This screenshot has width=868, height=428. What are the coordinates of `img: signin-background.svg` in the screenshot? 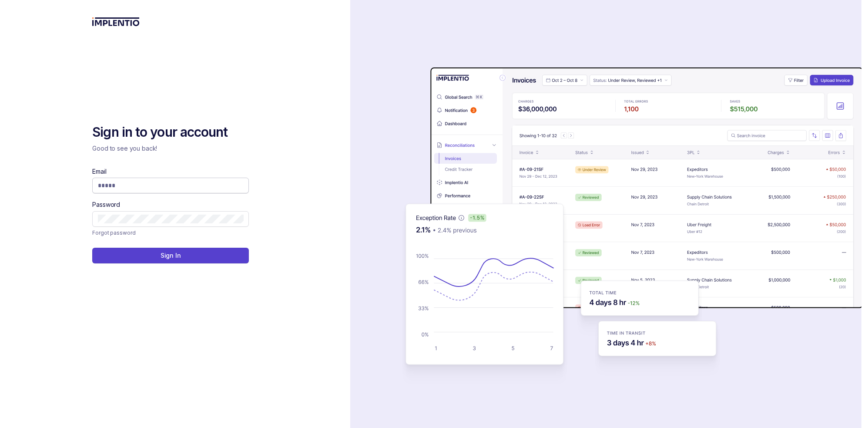 It's located at (620, 214).